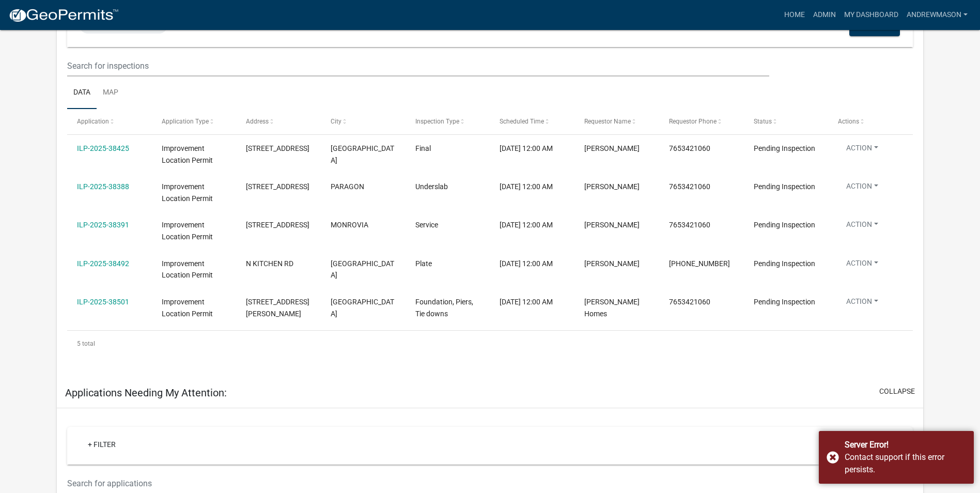 This screenshot has height=493, width=980. What do you see at coordinates (362, 154) in the screenshot?
I see `span: MARTINSVILLE` at bounding box center [362, 154].